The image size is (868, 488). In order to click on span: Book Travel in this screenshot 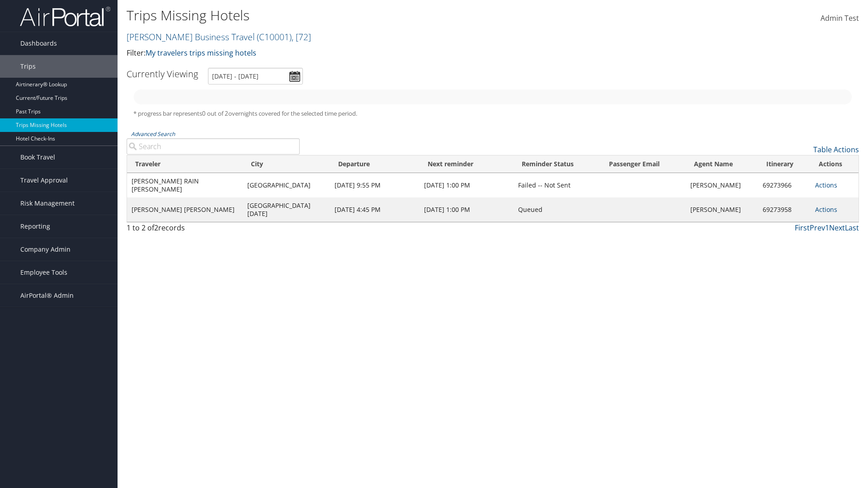, I will do `click(38, 157)`.